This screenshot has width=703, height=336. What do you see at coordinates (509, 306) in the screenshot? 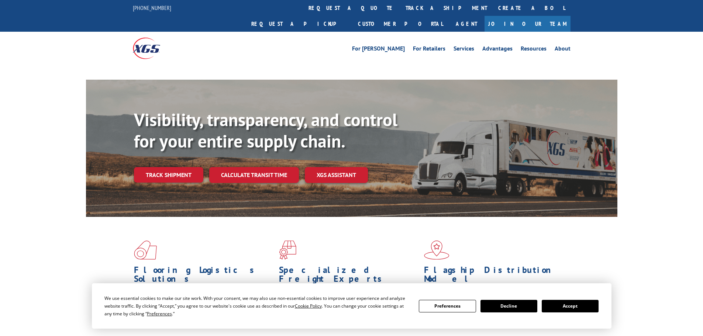
I see `button: Decline` at bounding box center [509, 306].